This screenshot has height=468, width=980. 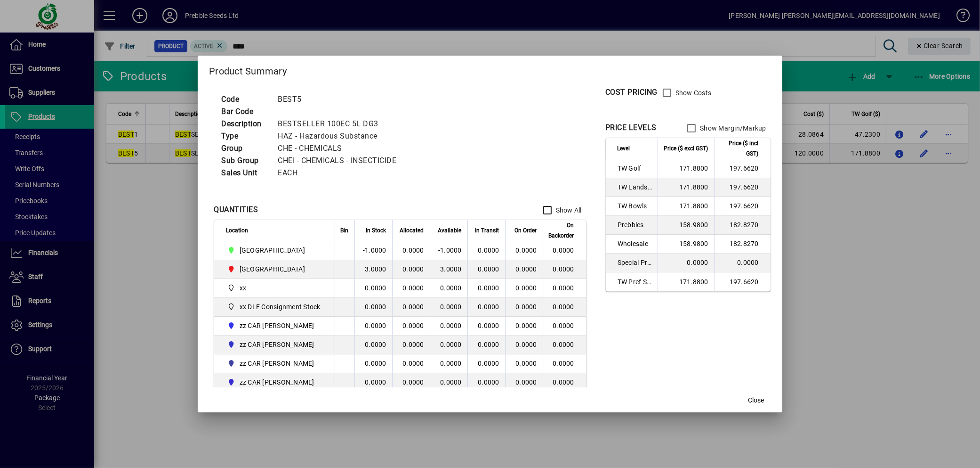 What do you see at coordinates (756, 400) in the screenshot?
I see `button: Close` at bounding box center [756, 400].